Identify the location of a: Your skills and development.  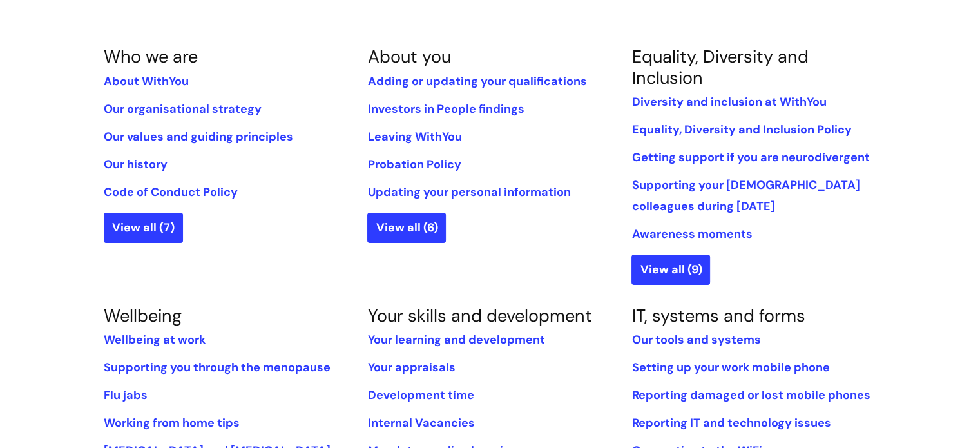
(480, 315).